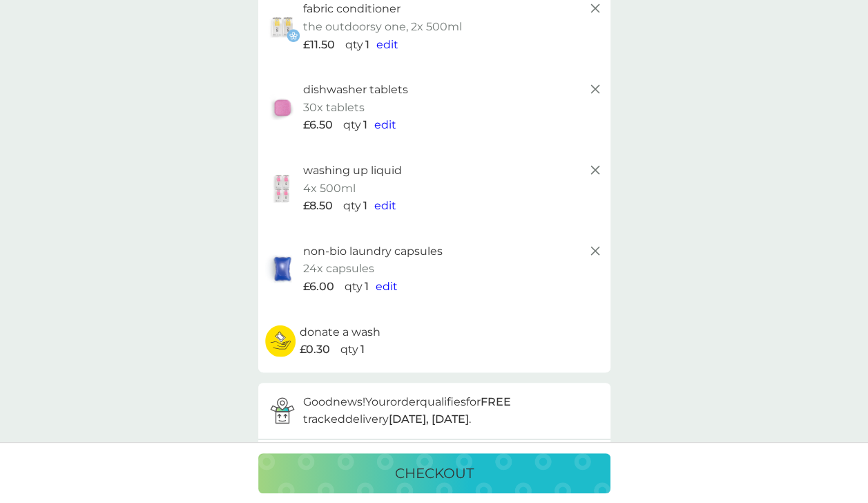 This screenshot has height=503, width=868. What do you see at coordinates (338, 269) in the screenshot?
I see `p: 24x capsules` at bounding box center [338, 269].